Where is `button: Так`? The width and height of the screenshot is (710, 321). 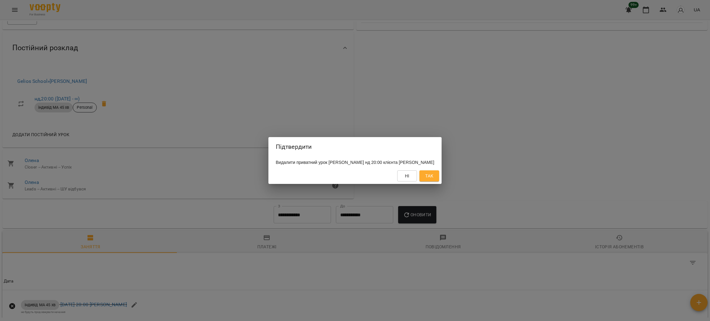 button: Так is located at coordinates (429, 176).